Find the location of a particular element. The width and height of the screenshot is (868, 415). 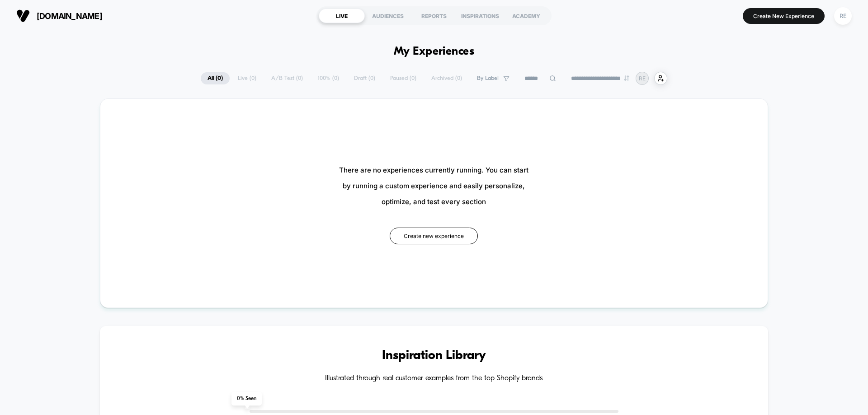

div: LIVE is located at coordinates (342, 16).